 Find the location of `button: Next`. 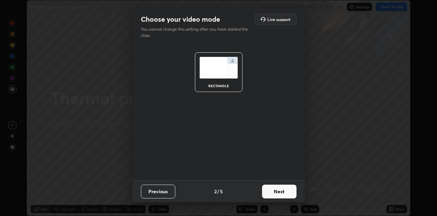

button: Next is located at coordinates (279, 191).